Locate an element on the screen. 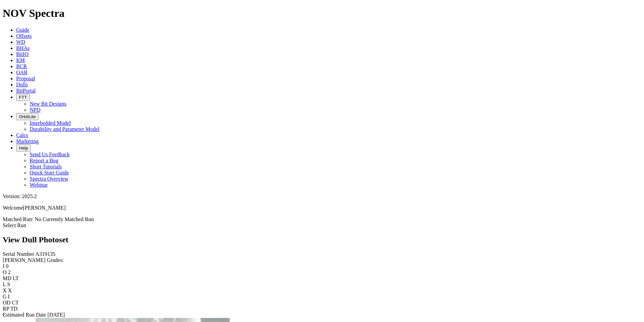 This screenshot has width=644, height=322. span: Calcs is located at coordinates (22, 135).